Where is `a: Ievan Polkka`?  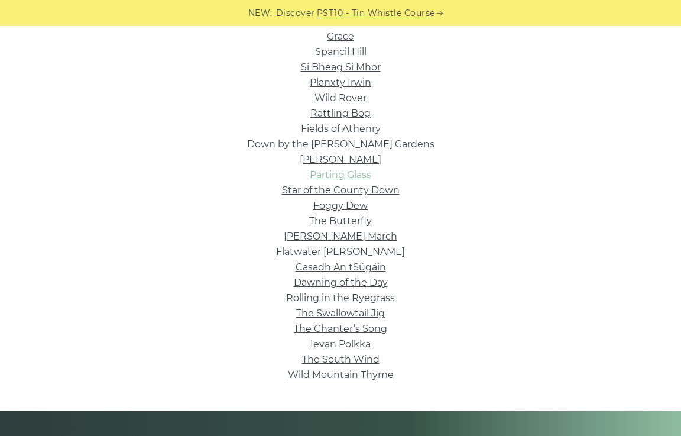
a: Ievan Polkka is located at coordinates (340, 343).